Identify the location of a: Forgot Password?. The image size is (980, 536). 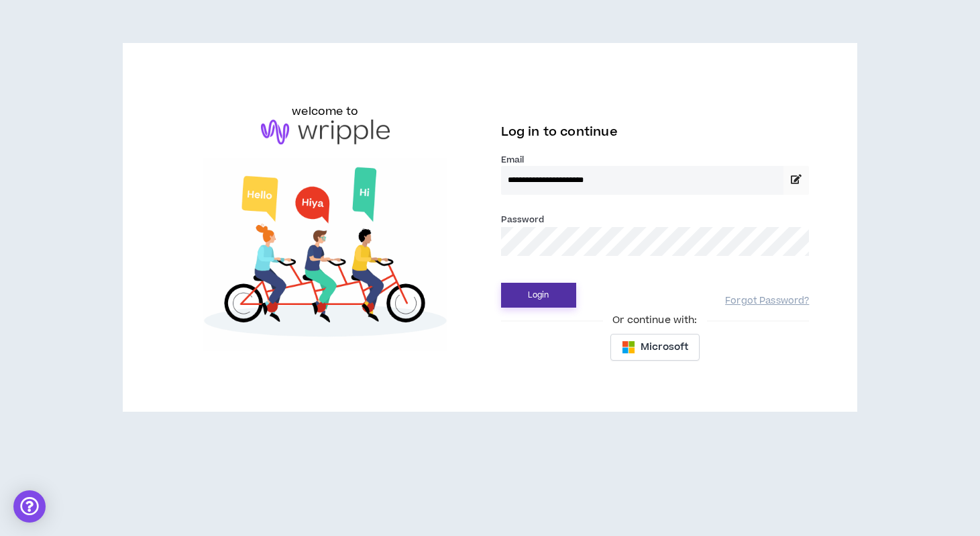
(766, 301).